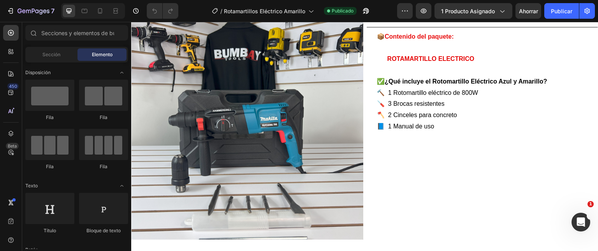 The height and width of the screenshot is (251, 598). What do you see at coordinates (468, 11) in the screenshot?
I see `font: 1 producto asignado` at bounding box center [468, 11].